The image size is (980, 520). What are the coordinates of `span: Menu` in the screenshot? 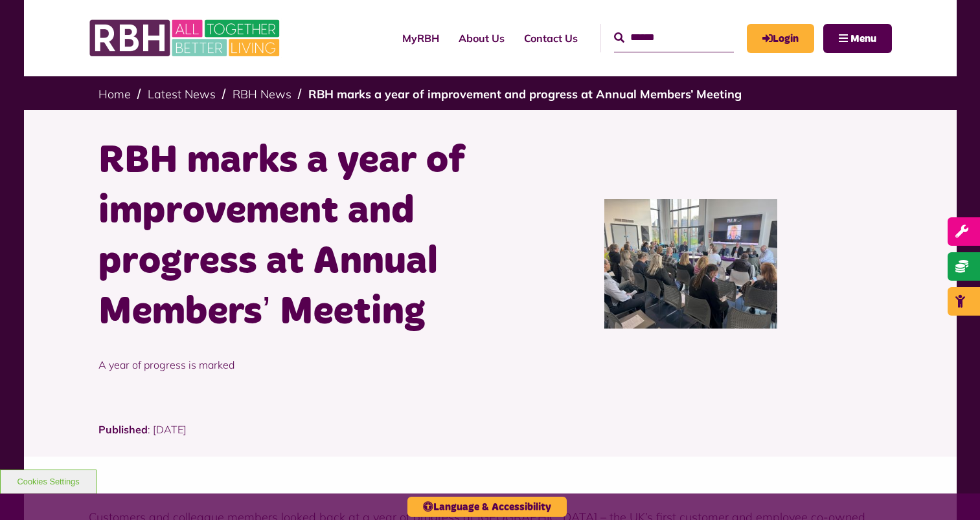 It's located at (864, 38).